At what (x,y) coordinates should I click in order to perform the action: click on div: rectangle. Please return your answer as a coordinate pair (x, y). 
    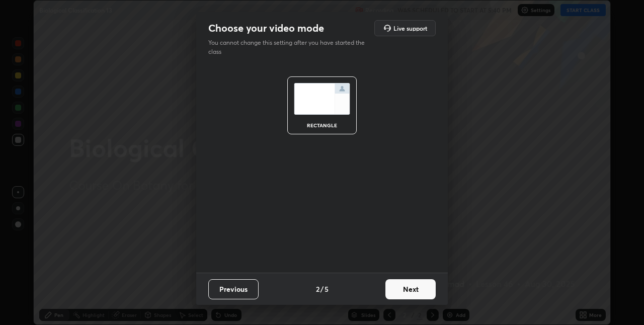
    Looking at the image, I should click on (322, 125).